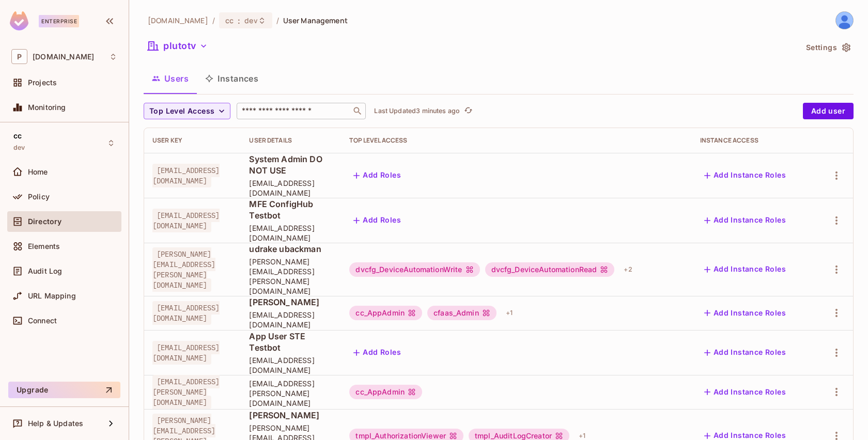 This screenshot has width=868, height=440. I want to click on button: Add user, so click(828, 111).